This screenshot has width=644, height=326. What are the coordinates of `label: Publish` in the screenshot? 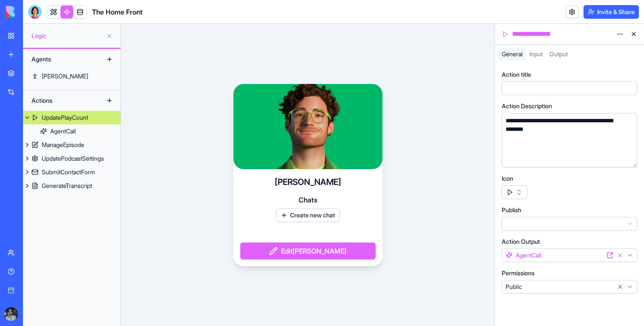 It's located at (512, 210).